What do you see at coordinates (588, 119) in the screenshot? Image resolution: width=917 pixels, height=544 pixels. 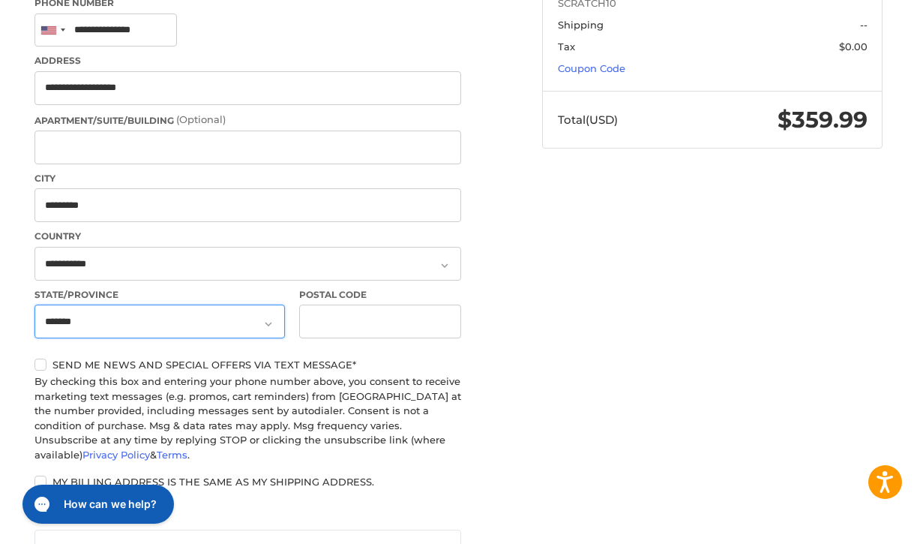 I see `span: Total (USD)` at bounding box center [588, 119].